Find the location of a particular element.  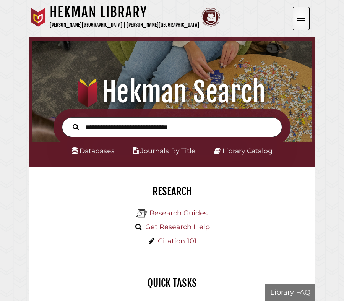

a: Citation 101 is located at coordinates (177, 241).